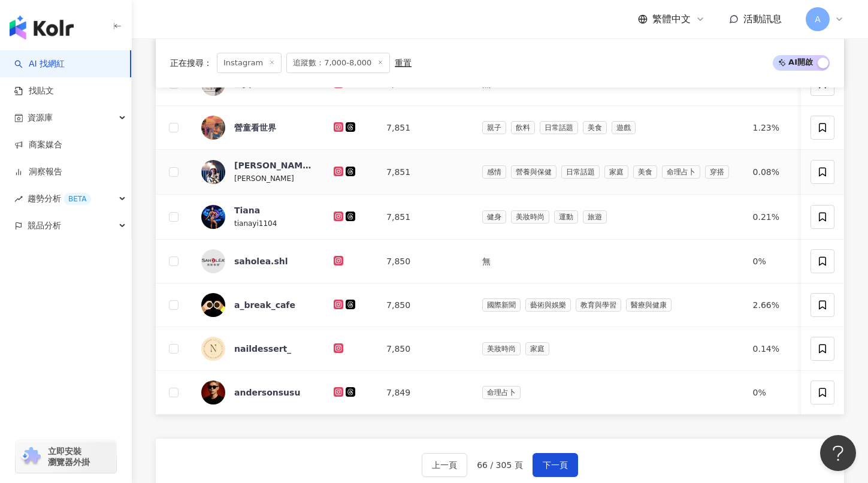  What do you see at coordinates (44, 225) in the screenshot?
I see `span: 競品分析` at bounding box center [44, 225].